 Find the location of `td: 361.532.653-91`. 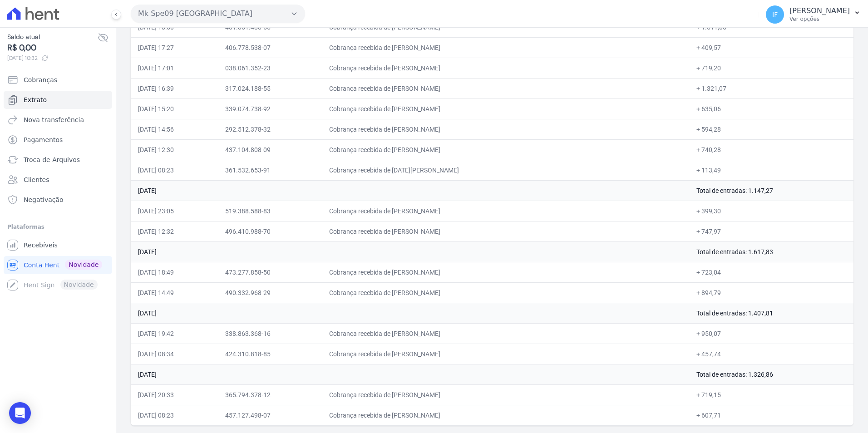

td: 361.532.653-91 is located at coordinates (270, 170).